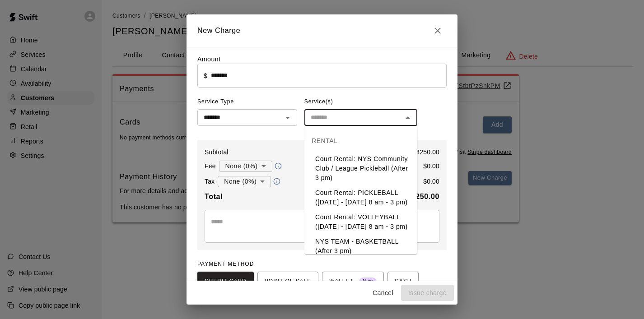 The image size is (644, 319). What do you see at coordinates (247, 102) in the screenshot?
I see `span: Service Type` at bounding box center [247, 102].